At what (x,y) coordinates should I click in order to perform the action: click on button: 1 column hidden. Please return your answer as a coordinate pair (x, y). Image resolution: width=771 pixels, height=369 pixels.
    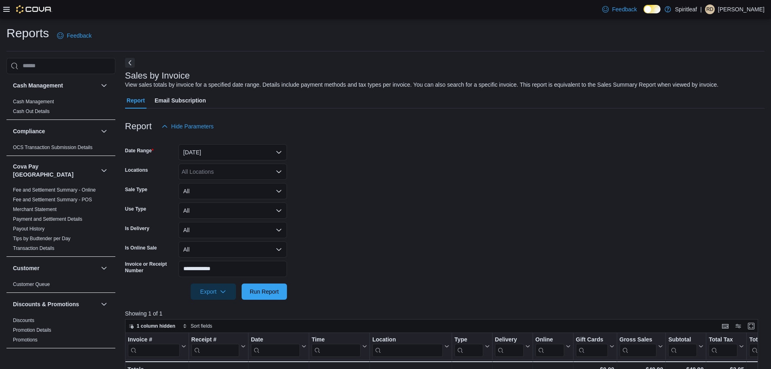
    Looking at the image, I should click on (152, 326).